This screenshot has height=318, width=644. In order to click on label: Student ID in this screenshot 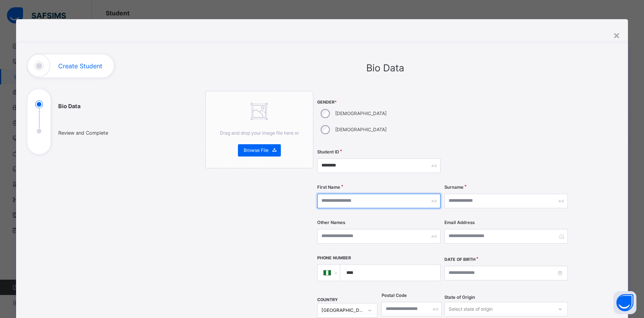, I will do `click(328, 151)`.